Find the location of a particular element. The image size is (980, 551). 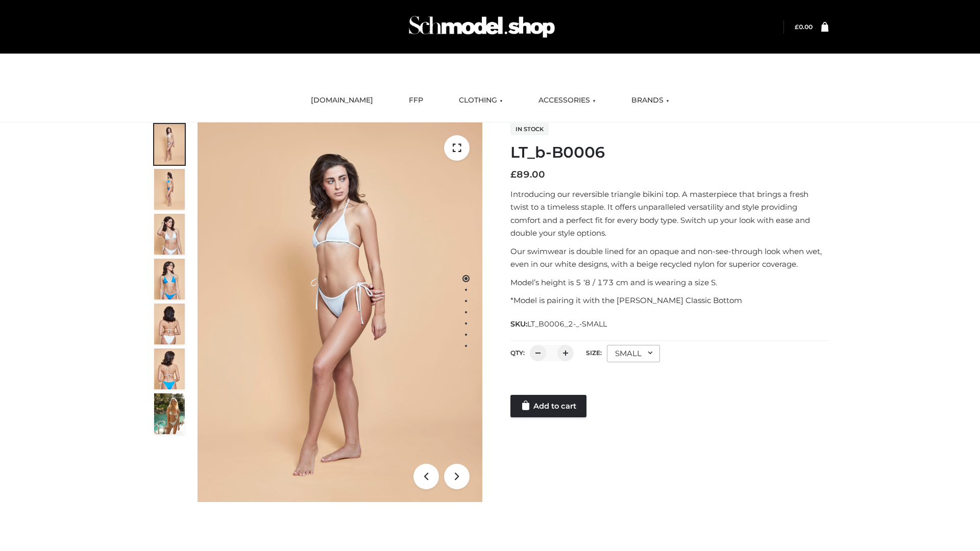

label: Size: is located at coordinates (594, 353).